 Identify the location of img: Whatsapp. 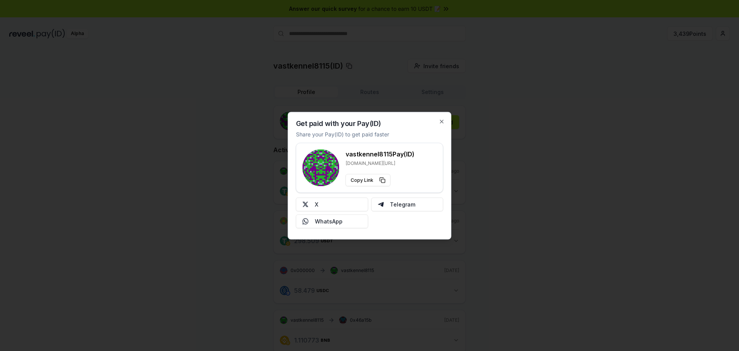
(306, 221).